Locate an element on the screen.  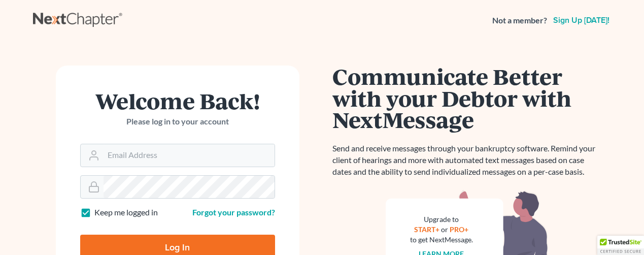
div: Upgrade to is located at coordinates (442, 219).